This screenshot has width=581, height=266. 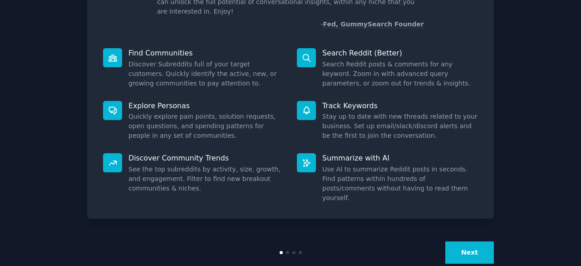 What do you see at coordinates (206, 74) in the screenshot?
I see `dd: Discover Subreddits full of your target customers. Quickly identify the active, new, or growing c...` at bounding box center [206, 74].